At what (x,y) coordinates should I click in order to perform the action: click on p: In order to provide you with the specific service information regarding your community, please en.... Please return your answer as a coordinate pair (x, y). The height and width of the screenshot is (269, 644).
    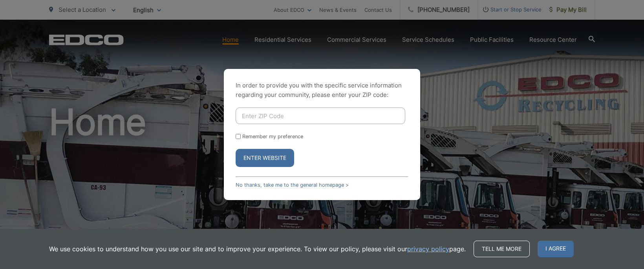
    Looking at the image, I should click on (322, 90).